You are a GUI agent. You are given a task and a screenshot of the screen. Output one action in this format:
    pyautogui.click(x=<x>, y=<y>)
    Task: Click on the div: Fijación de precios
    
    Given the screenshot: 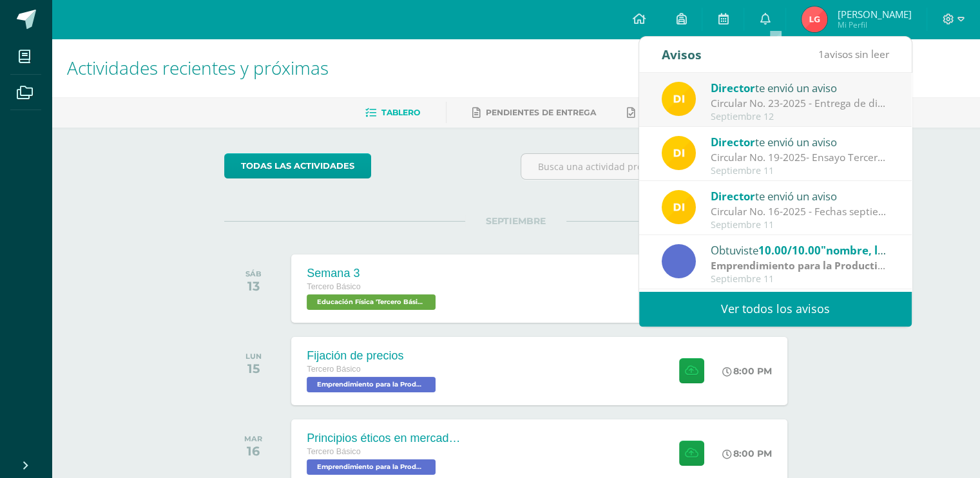 What is the action you would take?
    pyautogui.click(x=372, y=356)
    